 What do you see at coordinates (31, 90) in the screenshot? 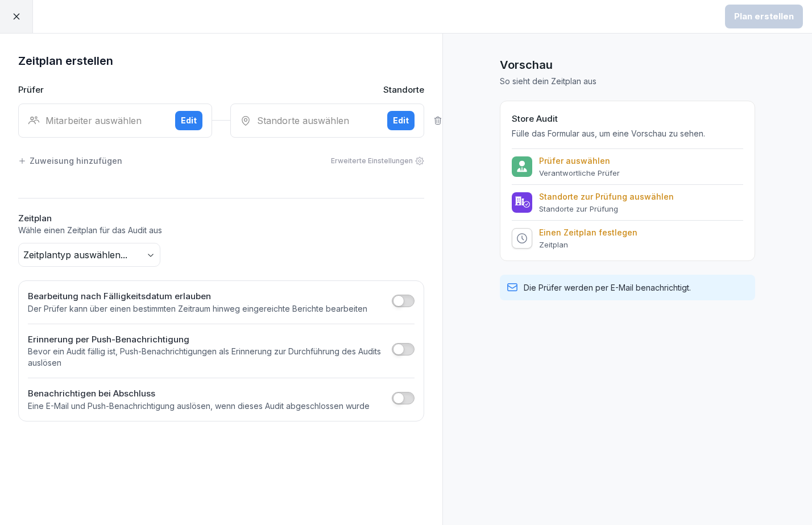
I see `p: Prüfer` at bounding box center [31, 90].